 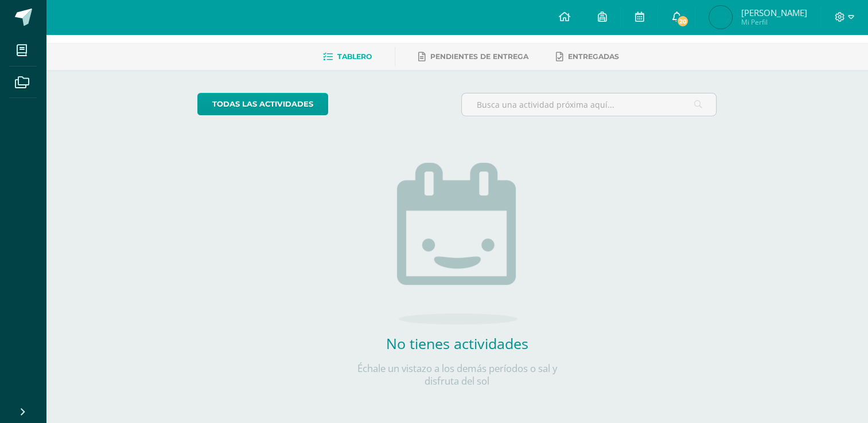 What do you see at coordinates (683, 21) in the screenshot?
I see `span: 20` at bounding box center [683, 21].